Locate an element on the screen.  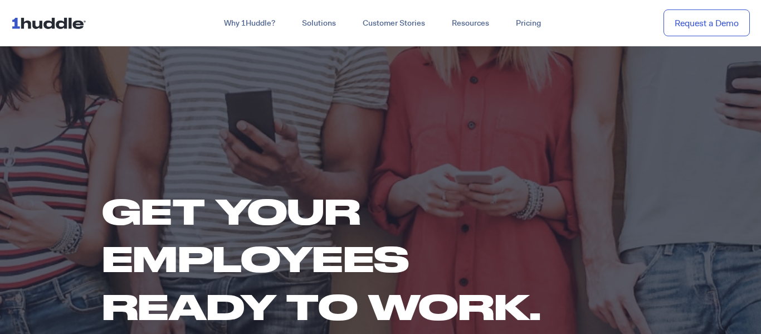
a: Customer Stories is located at coordinates (394, 23).